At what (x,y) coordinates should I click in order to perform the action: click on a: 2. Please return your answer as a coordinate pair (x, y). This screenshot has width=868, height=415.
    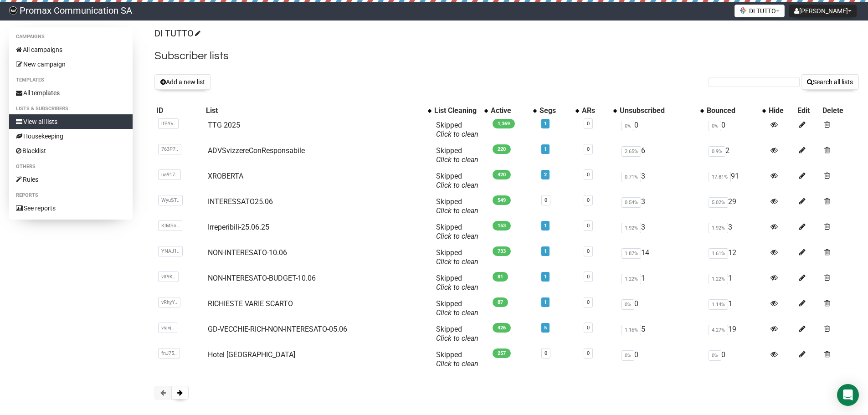
    Looking at the image, I should click on (545, 174).